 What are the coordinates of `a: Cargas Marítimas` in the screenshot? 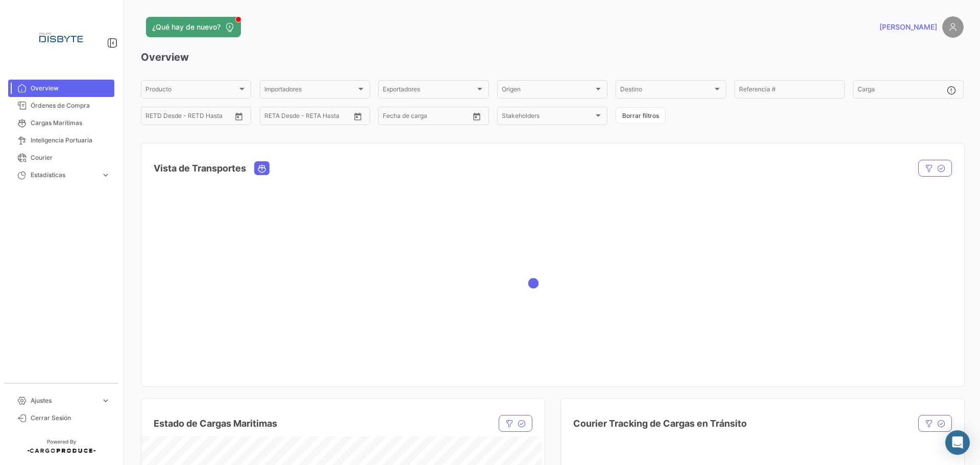 It's located at (61, 123).